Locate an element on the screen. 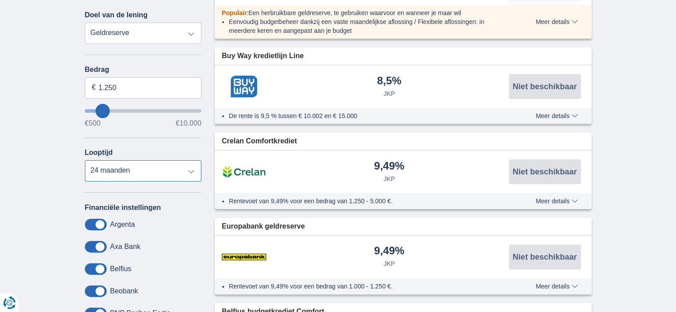 The width and height of the screenshot is (676, 312). label: Financiële instellingen is located at coordinates (123, 208).